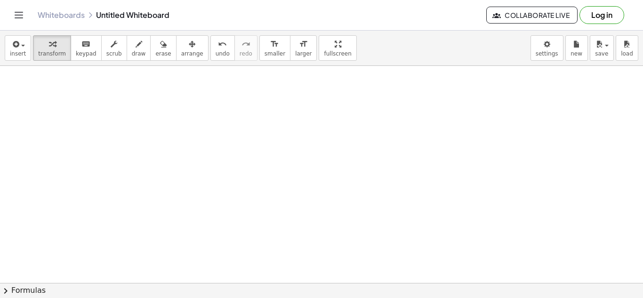 The height and width of the screenshot is (298, 643). What do you see at coordinates (52, 48) in the screenshot?
I see `button: transform` at bounding box center [52, 48].